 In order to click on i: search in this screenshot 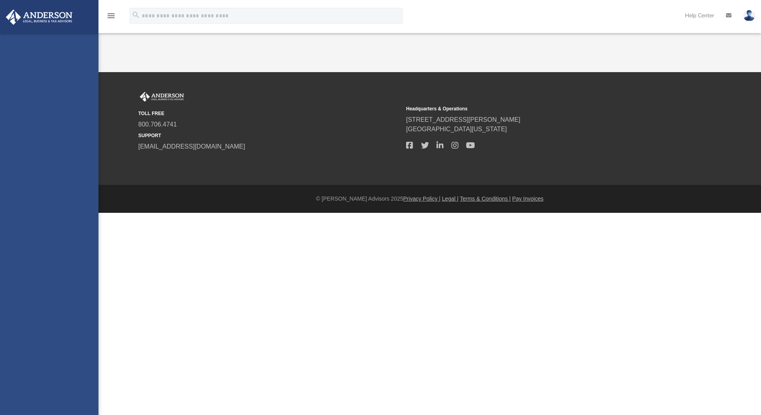, I will do `click(136, 15)`.